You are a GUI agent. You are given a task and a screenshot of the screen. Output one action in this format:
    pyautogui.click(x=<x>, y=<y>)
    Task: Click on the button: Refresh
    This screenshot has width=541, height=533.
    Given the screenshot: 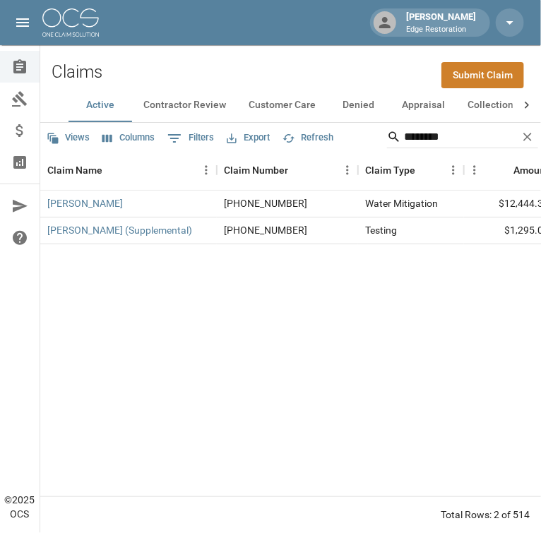 What is the action you would take?
    pyautogui.click(x=308, y=138)
    